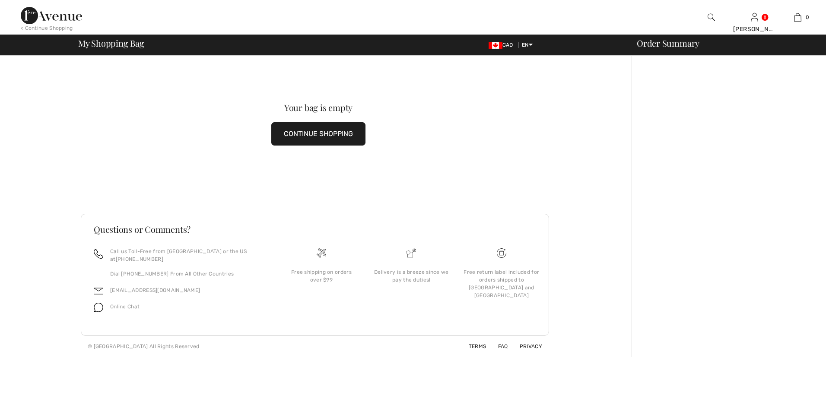  Describe the element at coordinates (498, 347) in the screenshot. I see `a: FAQ` at that location.